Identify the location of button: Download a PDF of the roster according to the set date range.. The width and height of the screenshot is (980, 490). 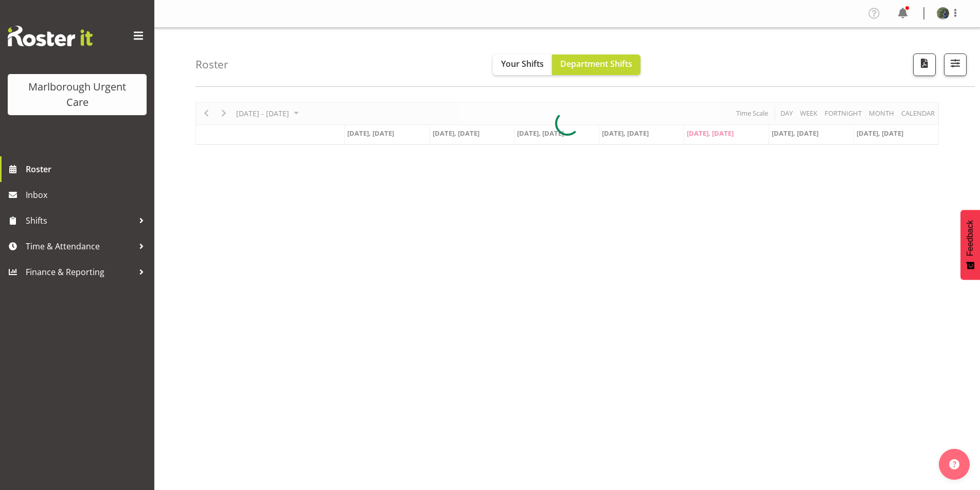
(924, 65).